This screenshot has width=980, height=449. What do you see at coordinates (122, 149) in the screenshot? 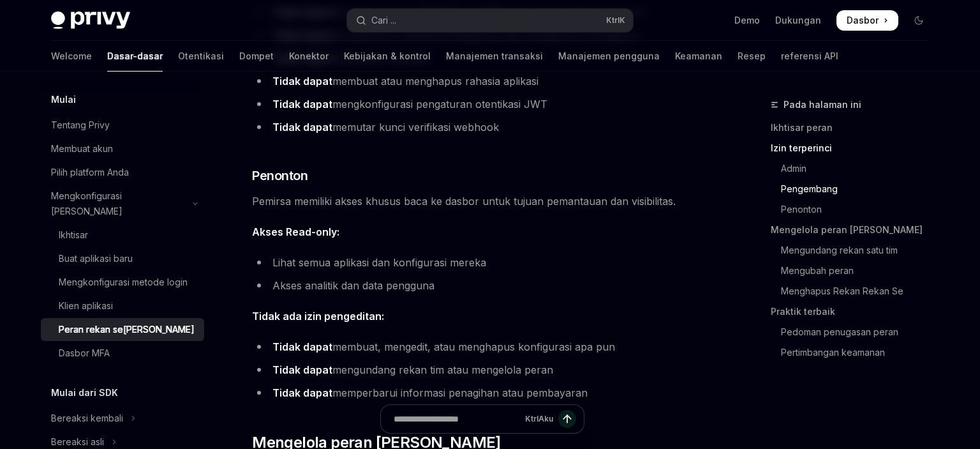
I see `a: Membuat akun` at bounding box center [122, 149].